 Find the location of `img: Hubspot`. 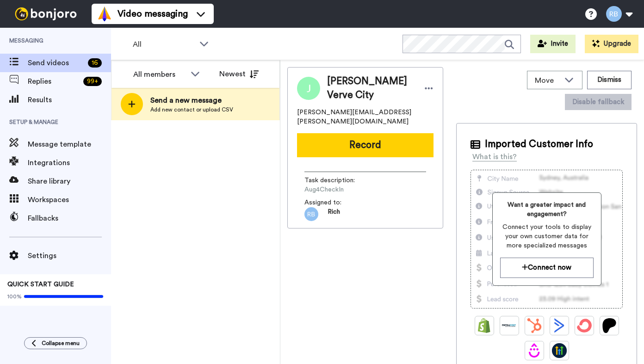

img: Hubspot is located at coordinates (534, 325).